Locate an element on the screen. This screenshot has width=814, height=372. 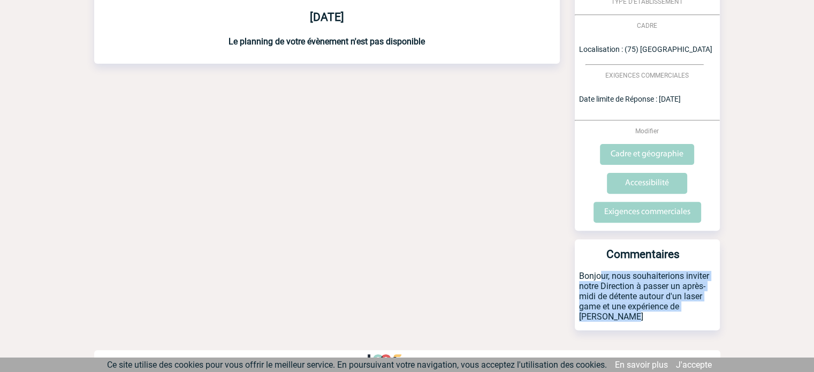
a: En savoir plus is located at coordinates (641, 364).